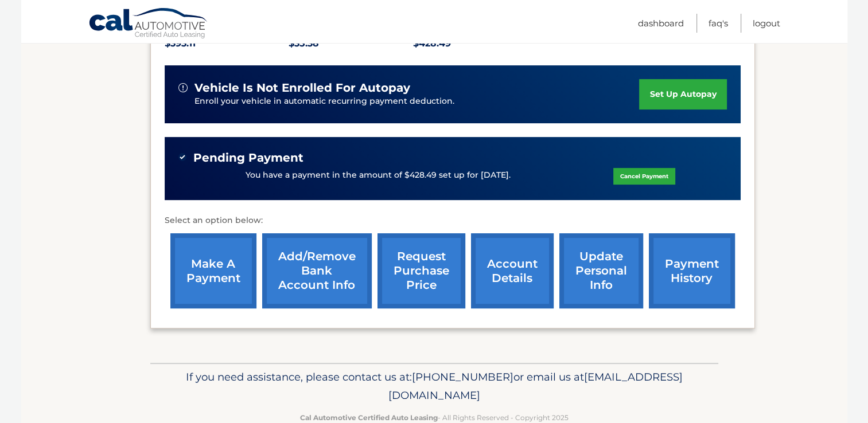  Describe the element at coordinates (182, 157) in the screenshot. I see `img: check-green.svg` at that location.